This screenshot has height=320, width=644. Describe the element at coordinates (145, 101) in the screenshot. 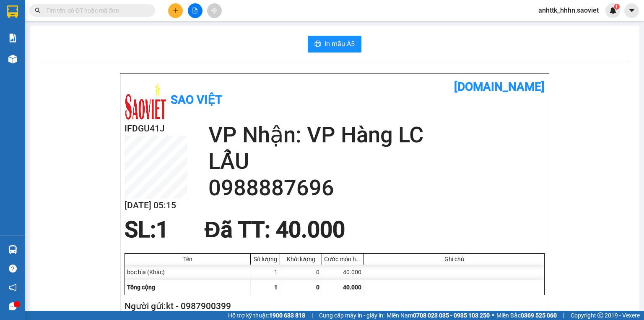

I see `img: logo.jpg` at that location.